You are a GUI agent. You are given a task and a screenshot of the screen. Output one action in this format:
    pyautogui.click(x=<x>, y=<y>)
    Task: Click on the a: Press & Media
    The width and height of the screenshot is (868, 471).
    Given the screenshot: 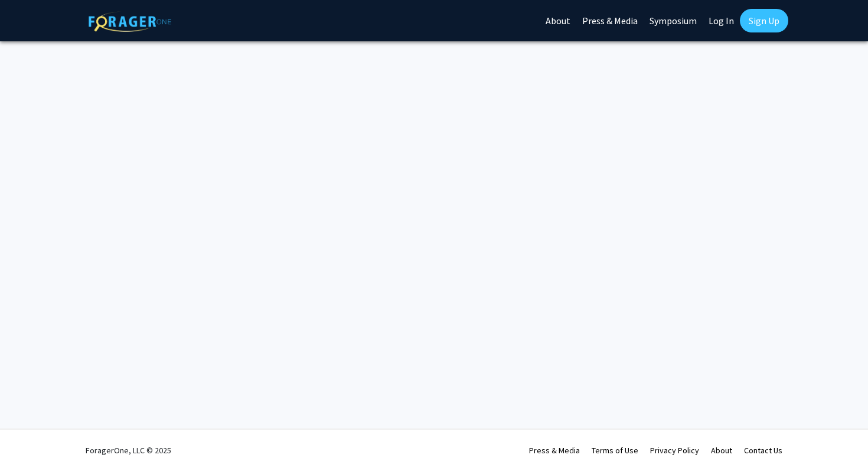 What is the action you would take?
    pyautogui.click(x=554, y=450)
    